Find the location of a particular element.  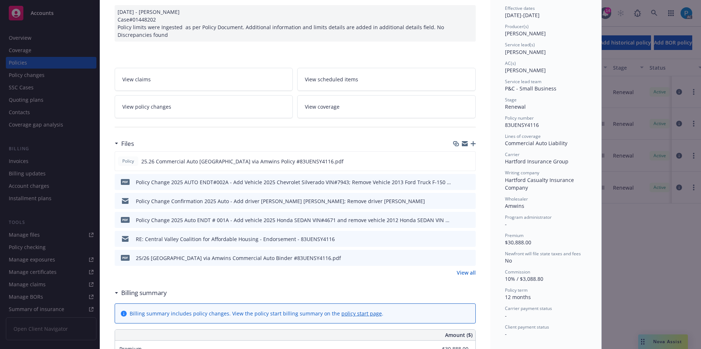

span: No is located at coordinates (508, 261).